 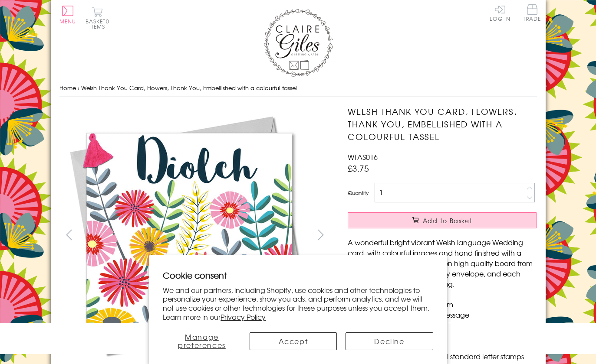 What do you see at coordinates (298, 88) in the screenshot?
I see `nav: breadcrumbs` at bounding box center [298, 88].